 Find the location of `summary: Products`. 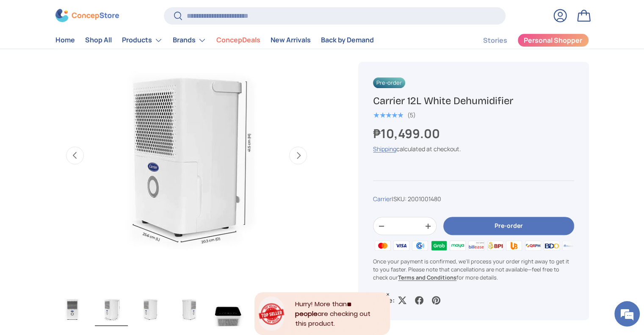

summary: Products is located at coordinates (142, 40).